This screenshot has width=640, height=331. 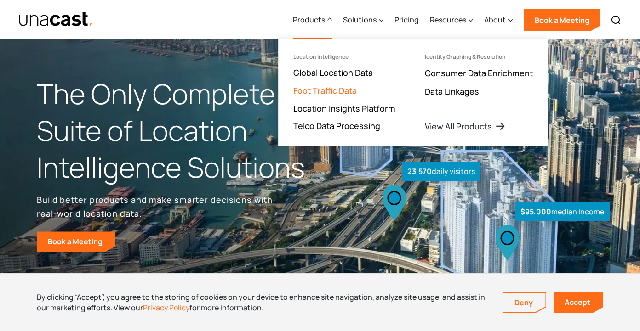 I want to click on nav: Products, so click(x=413, y=92).